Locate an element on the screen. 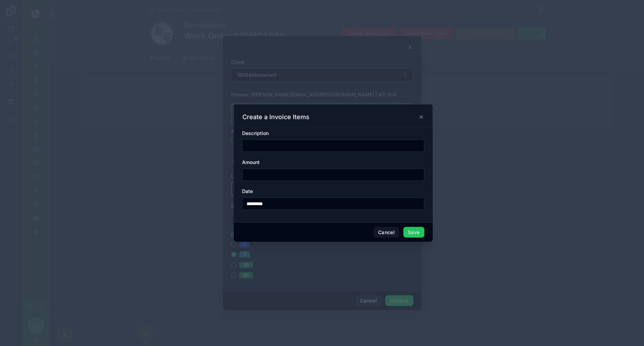 The width and height of the screenshot is (644, 346). span: Amount is located at coordinates (251, 162).